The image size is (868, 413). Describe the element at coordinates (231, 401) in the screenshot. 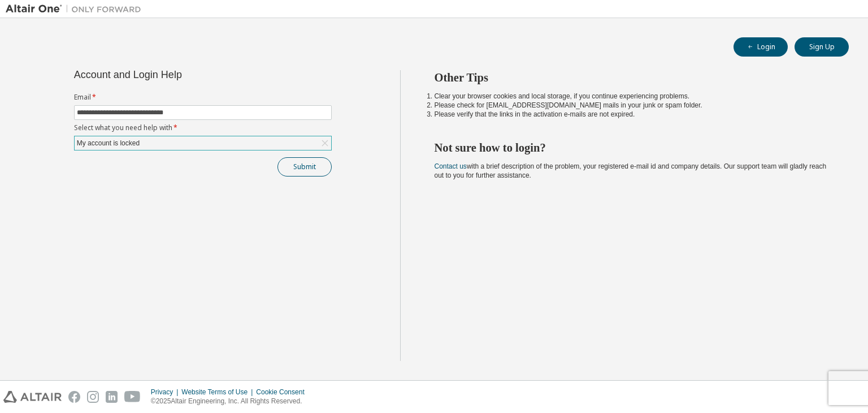

I see `p: © 2025 Altair Engineering, Inc. All Rights Reserved.` at that location.